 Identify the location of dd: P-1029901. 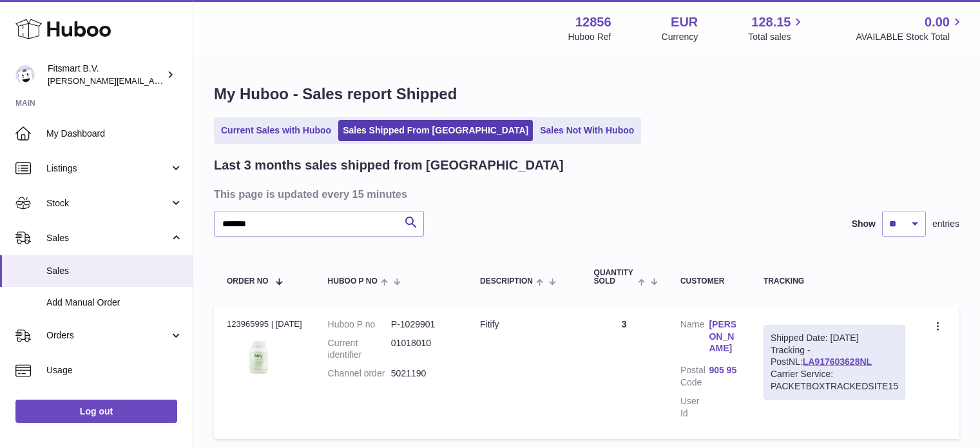
(423, 324).